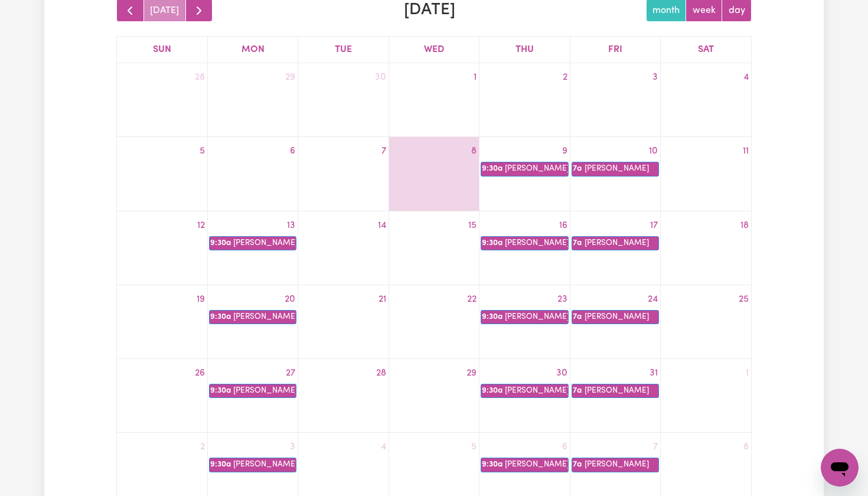 The width and height of the screenshot is (868, 496). Describe the element at coordinates (384, 447) in the screenshot. I see `a: November 4, 2025` at that location.